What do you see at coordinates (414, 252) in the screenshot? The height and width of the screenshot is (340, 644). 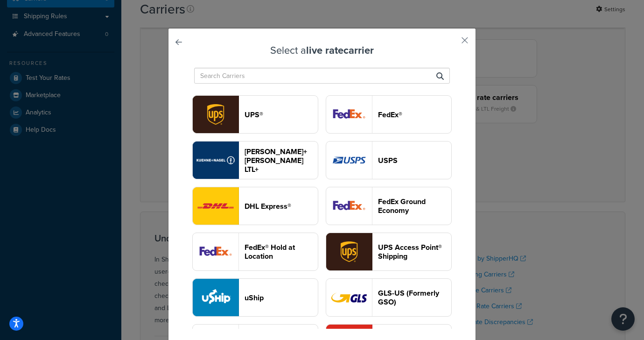 I see `header: UPS Access Point® Shipping` at bounding box center [414, 252].